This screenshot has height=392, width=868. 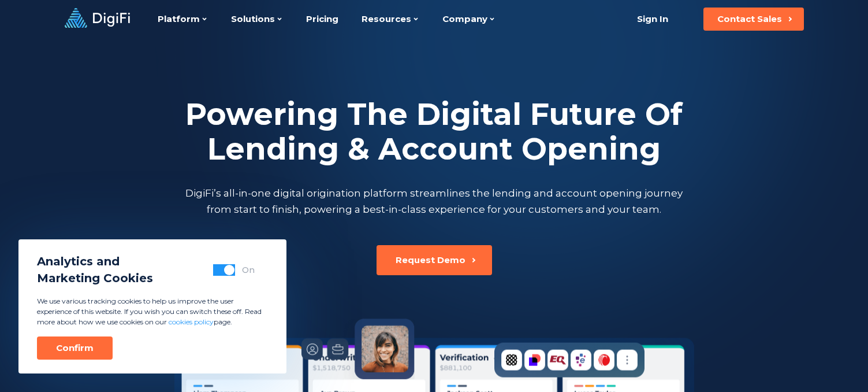 What do you see at coordinates (754, 19) in the screenshot?
I see `a: Contact Sales` at bounding box center [754, 19].